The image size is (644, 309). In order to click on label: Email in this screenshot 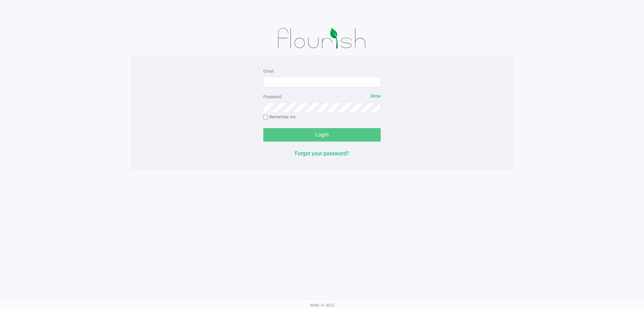, I will do `click(269, 71)`.